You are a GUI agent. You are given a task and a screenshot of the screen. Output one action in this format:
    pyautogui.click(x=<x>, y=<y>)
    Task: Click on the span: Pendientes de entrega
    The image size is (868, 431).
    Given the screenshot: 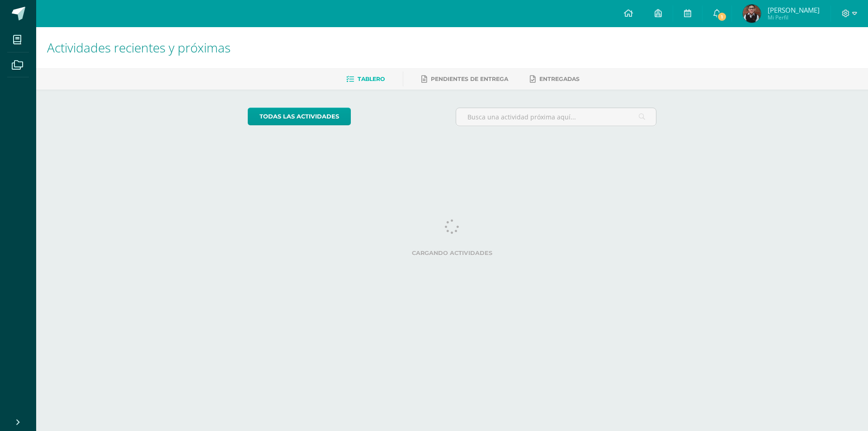 What is the action you would take?
    pyautogui.click(x=469, y=79)
    